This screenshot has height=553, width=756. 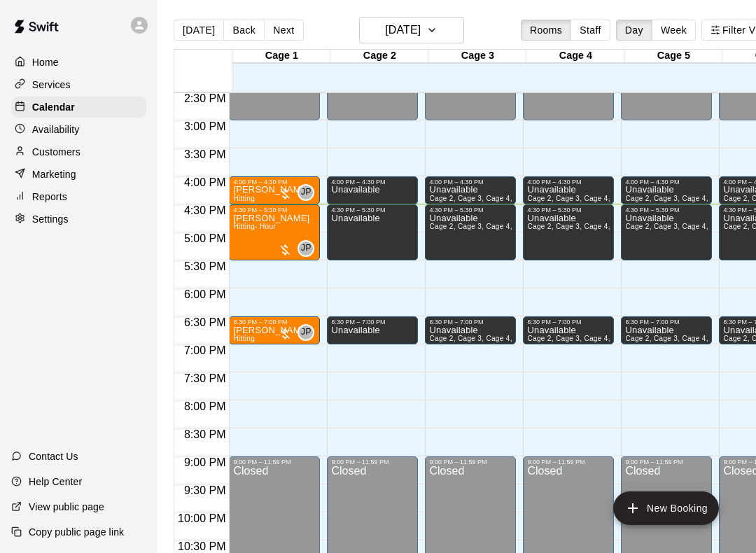 What do you see at coordinates (67, 507) in the screenshot?
I see `p: View public page` at bounding box center [67, 507].